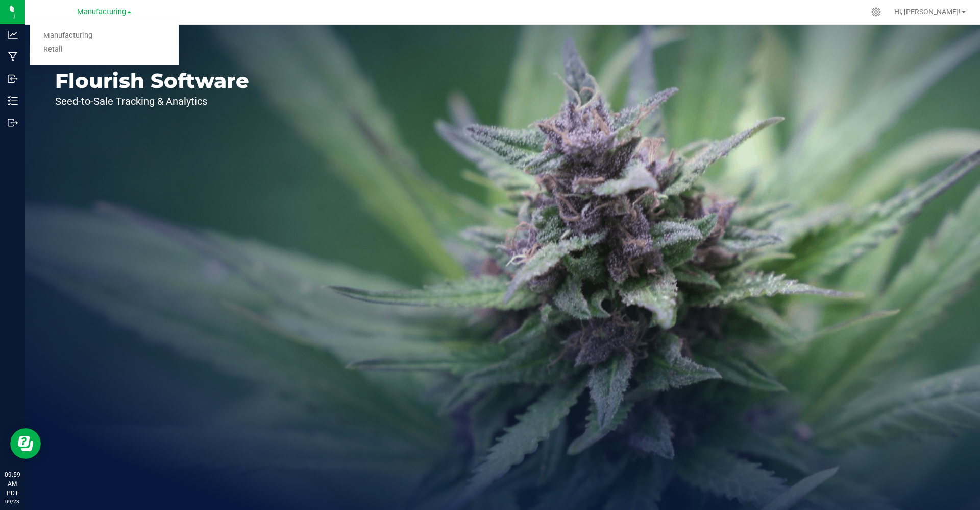 This screenshot has height=510, width=980. I want to click on inline-svg: Analytics, so click(13, 35).